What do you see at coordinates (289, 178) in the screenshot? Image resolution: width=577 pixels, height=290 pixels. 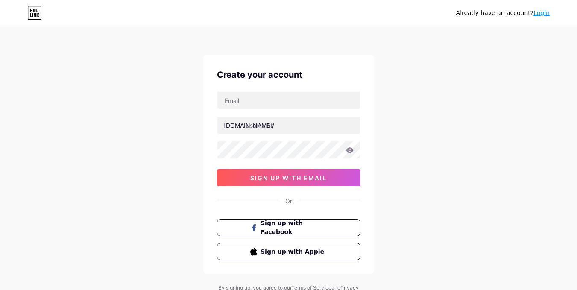 I see `span: sign up with email` at bounding box center [289, 178].